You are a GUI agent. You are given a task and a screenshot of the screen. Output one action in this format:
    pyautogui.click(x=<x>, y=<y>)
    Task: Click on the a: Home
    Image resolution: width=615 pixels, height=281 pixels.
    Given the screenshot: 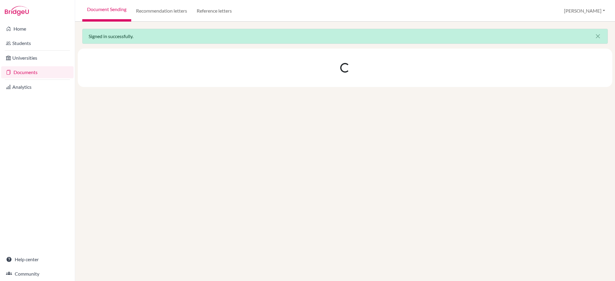 What is the action you would take?
    pyautogui.click(x=37, y=29)
    